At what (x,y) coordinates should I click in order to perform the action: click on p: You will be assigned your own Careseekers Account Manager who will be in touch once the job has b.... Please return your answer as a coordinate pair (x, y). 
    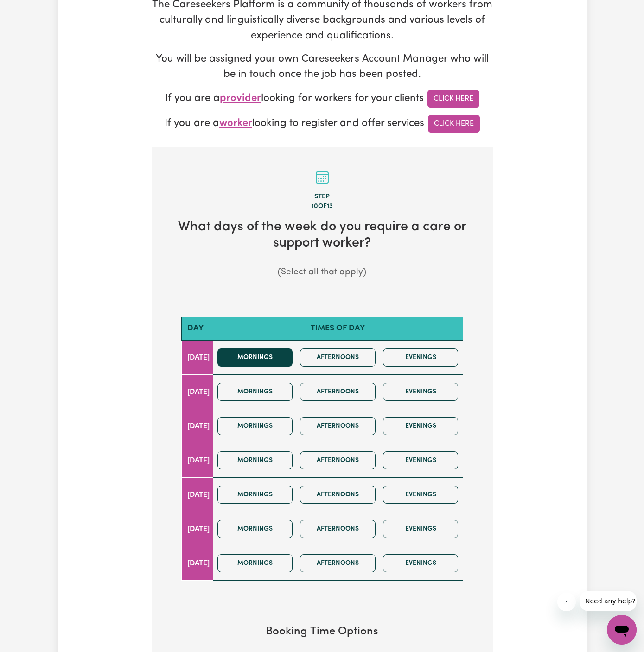
    Looking at the image, I should click on (322, 67).